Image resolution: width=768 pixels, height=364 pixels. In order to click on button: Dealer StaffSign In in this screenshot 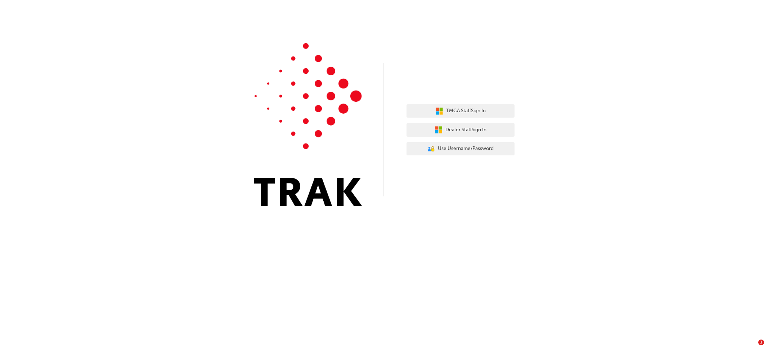, I will do `click(461, 130)`.